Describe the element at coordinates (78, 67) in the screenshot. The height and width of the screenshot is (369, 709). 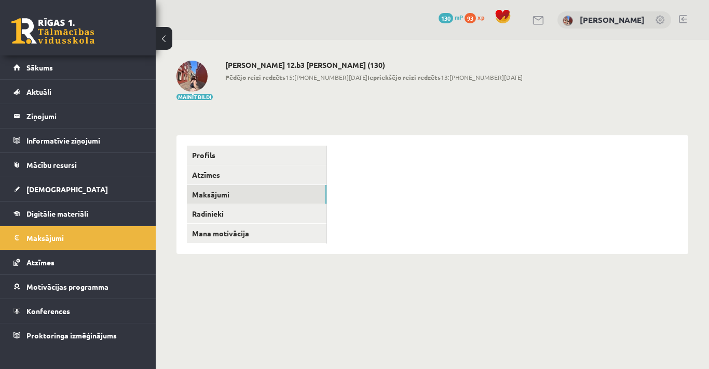
I see `a: Sākums` at that location.